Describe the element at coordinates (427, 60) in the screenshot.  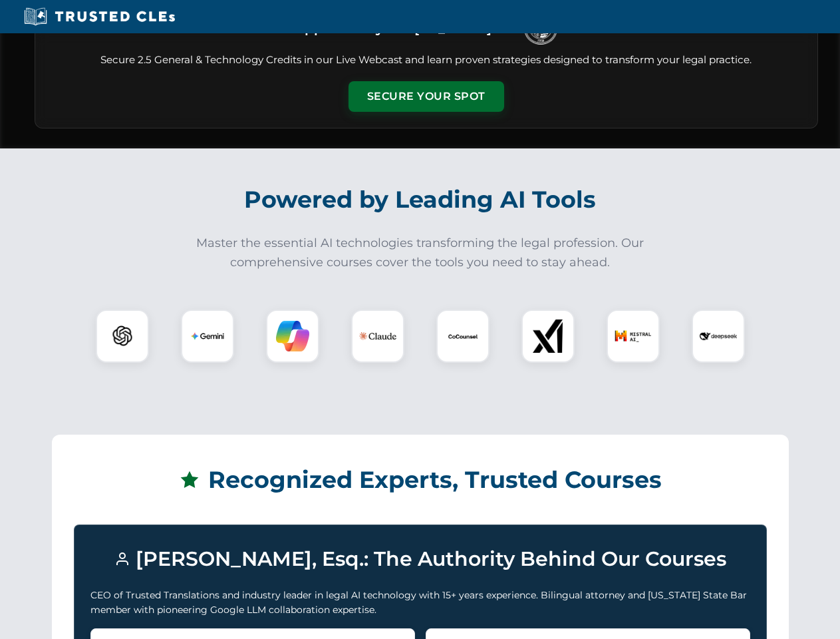
I see `p: Secure 2.5 General & Technology Credits in our Live Webcast and learn proven strategies designed ...` at that location.